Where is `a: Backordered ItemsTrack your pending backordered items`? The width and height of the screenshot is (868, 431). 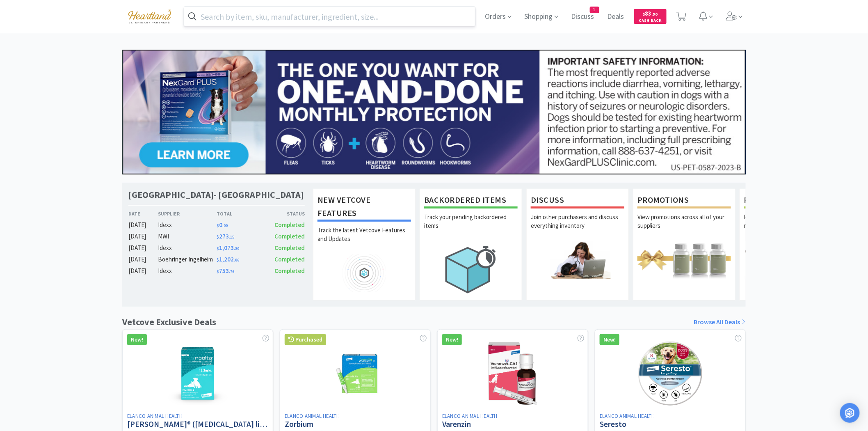 a: Backordered ItemsTrack your pending backordered items is located at coordinates (471, 245).